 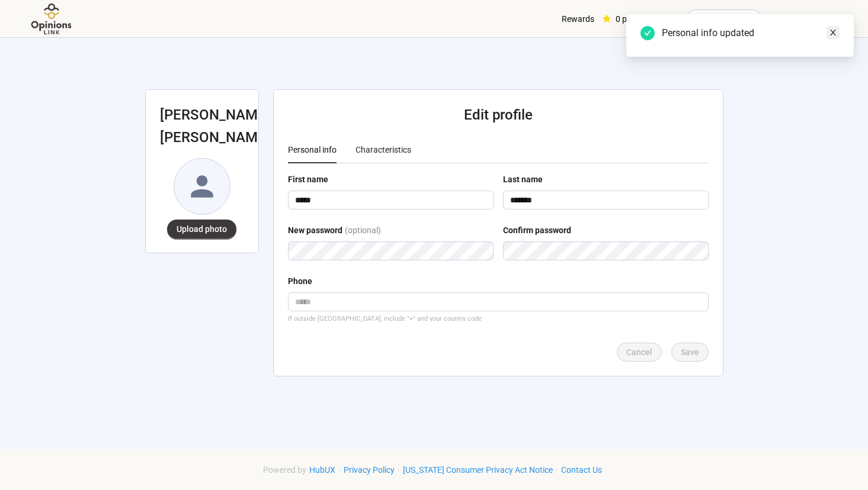 I want to click on div: First name, so click(x=308, y=179).